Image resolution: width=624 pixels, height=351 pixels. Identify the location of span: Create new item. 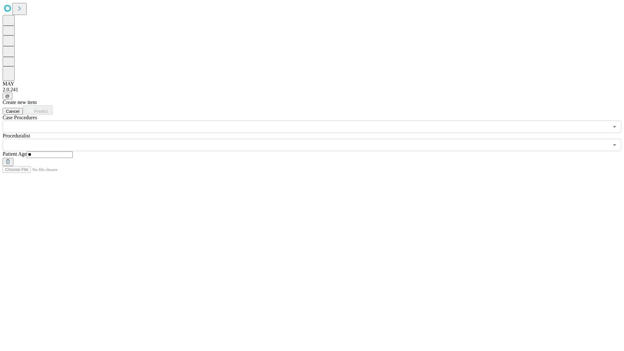
(19, 102).